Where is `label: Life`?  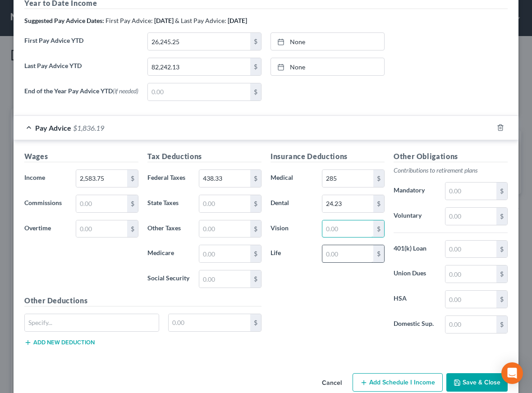 label: Life is located at coordinates (292, 254).